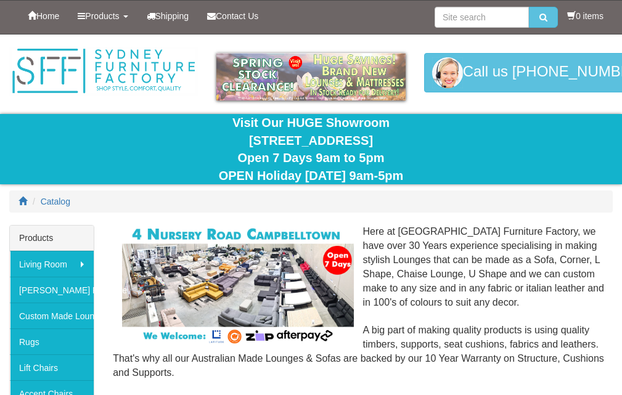 The image size is (622, 395). Describe the element at coordinates (52, 264) in the screenshot. I see `a: Living Room` at that location.